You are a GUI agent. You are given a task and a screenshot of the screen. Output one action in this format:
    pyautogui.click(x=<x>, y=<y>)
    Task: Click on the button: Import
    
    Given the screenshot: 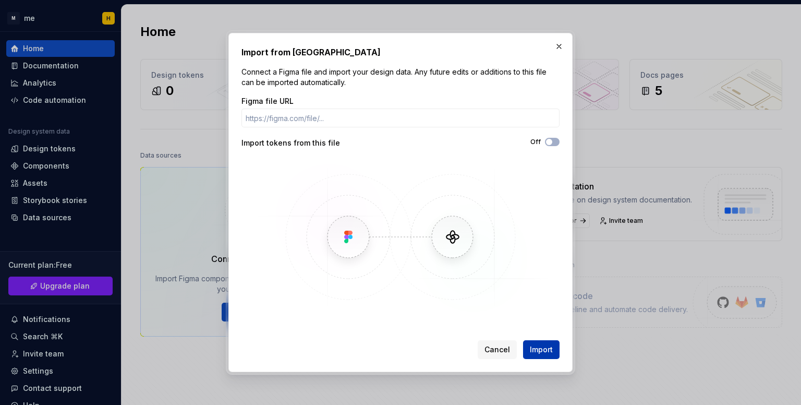 What is the action you would take?
    pyautogui.click(x=541, y=349)
    